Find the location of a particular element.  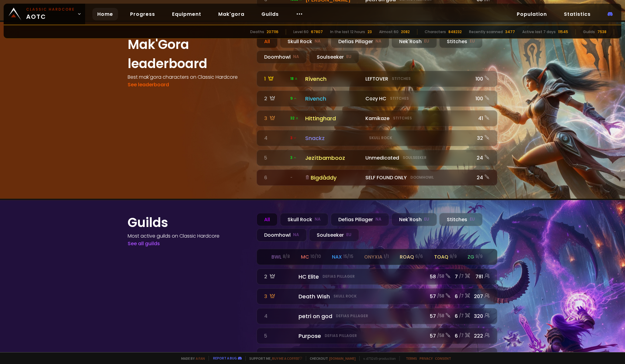

div: 100 is located at coordinates (482, 79).